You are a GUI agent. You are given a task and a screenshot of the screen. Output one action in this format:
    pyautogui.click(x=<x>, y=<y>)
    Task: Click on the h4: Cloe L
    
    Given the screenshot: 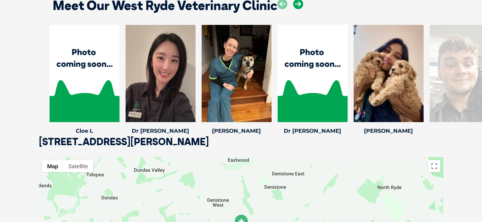 What is the action you would take?
    pyautogui.click(x=84, y=131)
    